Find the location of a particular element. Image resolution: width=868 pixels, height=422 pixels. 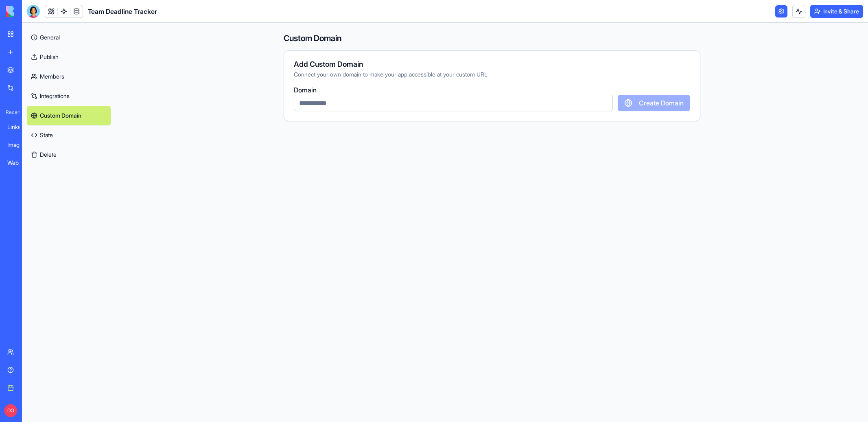

a: State is located at coordinates (68, 135).